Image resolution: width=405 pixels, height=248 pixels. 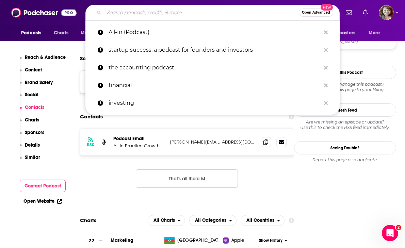 I want to click on p: Podcast Email, so click(x=139, y=139).